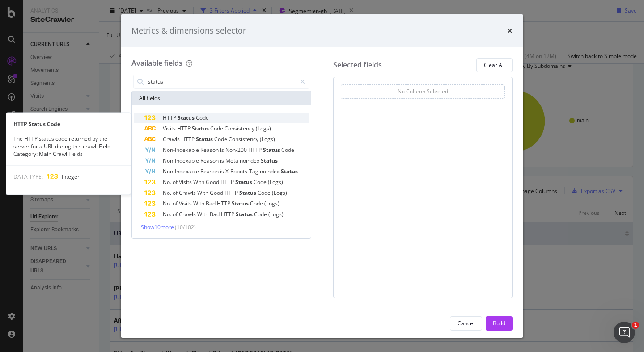 The width and height of the screenshot is (644, 352). What do you see at coordinates (357, 65) in the screenshot?
I see `div: Selected fields` at bounding box center [357, 65].